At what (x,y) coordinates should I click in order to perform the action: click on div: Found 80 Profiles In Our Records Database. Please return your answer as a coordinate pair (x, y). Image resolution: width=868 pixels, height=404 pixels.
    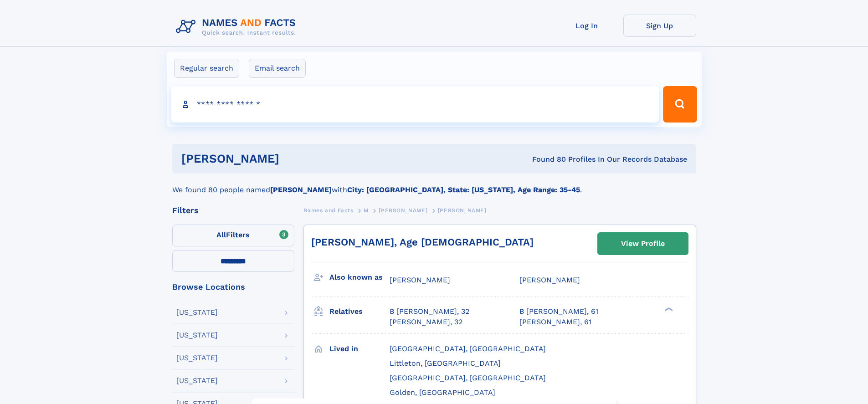
    Looking at the image, I should click on (546, 159).